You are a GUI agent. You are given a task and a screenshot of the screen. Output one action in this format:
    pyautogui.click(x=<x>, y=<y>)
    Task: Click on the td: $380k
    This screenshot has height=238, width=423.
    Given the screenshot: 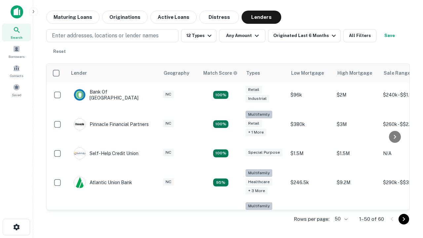 What is the action you would take?
    pyautogui.click(x=310, y=124)
    